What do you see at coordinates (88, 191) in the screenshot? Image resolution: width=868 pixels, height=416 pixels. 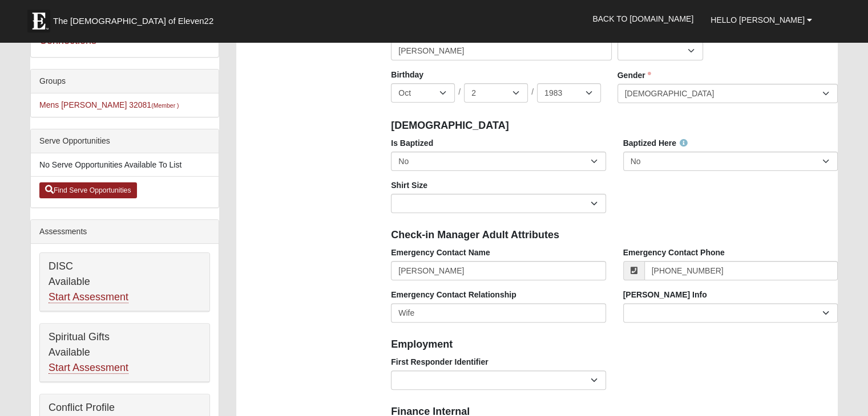 I see `a: Find Serve Opportunities` at bounding box center [88, 191].